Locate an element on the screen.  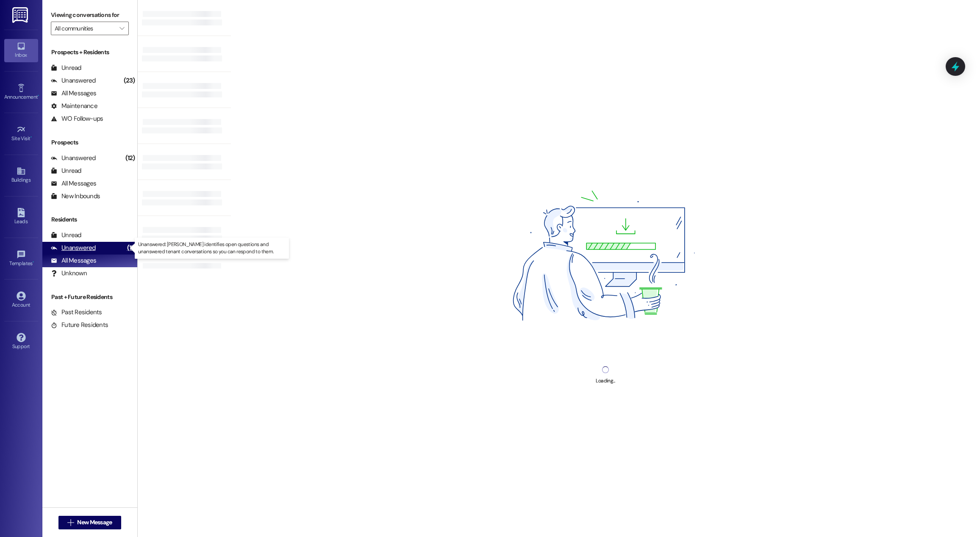
input: All communities is located at coordinates (85, 28).